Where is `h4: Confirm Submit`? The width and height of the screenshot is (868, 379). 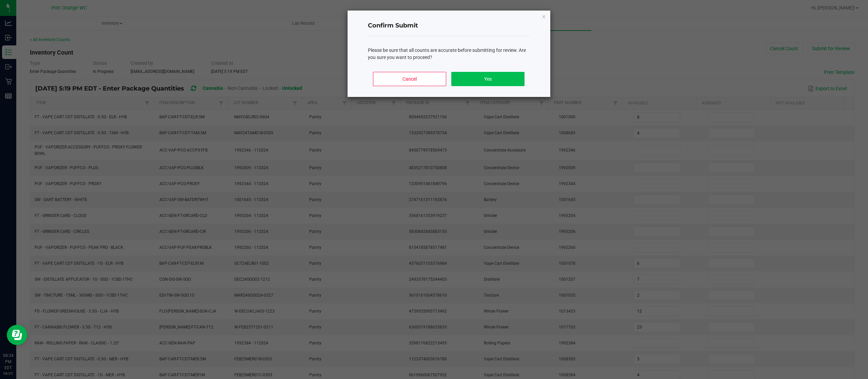 h4: Confirm Submit is located at coordinates (449, 26).